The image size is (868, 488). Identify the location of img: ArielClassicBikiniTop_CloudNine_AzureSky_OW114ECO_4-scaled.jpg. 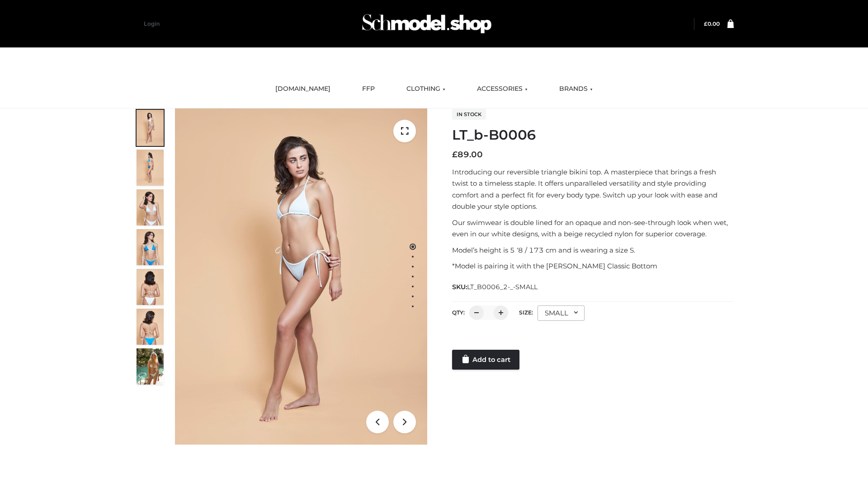
(150, 247).